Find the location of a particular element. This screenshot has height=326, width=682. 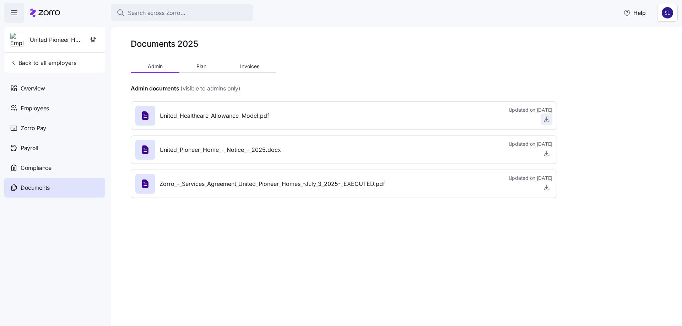

h1: Documents 2025 is located at coordinates (164, 44).